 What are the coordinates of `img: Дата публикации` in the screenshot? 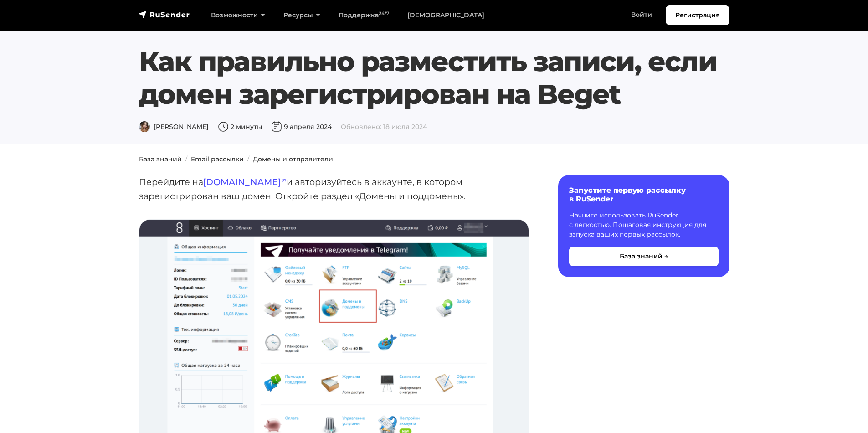 It's located at (277, 127).